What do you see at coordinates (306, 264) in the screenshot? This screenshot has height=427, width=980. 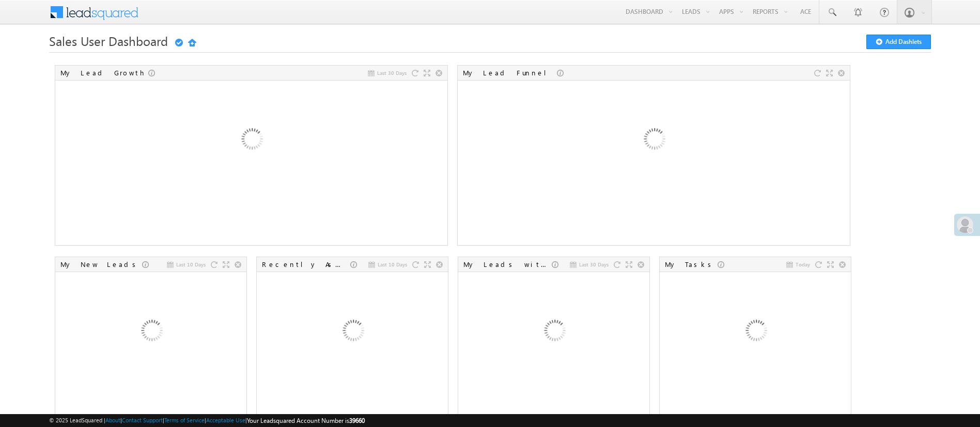 I see `div: Recently Assigned Leads` at bounding box center [306, 264].